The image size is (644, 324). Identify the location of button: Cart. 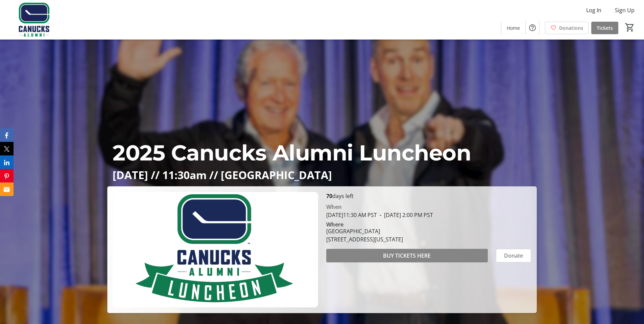
(630, 27).